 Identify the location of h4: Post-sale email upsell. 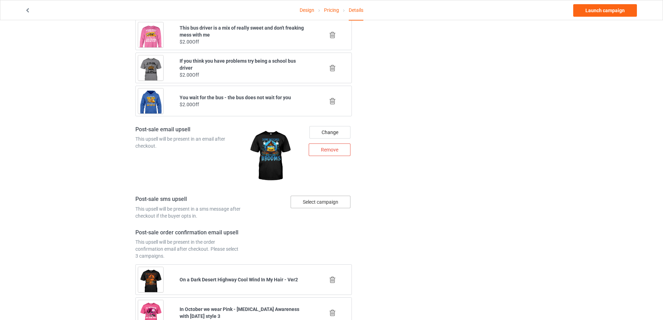
(188, 129).